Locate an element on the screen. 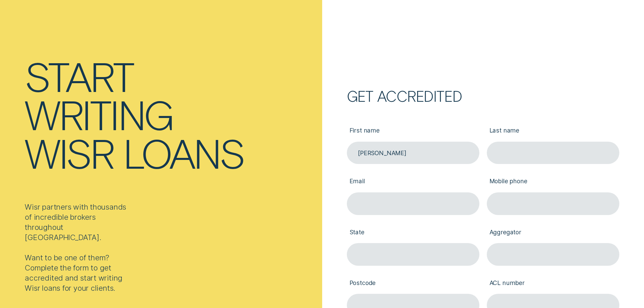  label: Mobile phone is located at coordinates (553, 182).